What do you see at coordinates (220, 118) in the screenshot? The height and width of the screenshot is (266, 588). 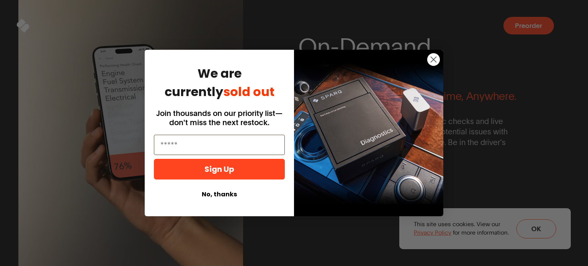 I see `span: Join thousands on our priority list—don't miss the next restock.` at bounding box center [220, 118].